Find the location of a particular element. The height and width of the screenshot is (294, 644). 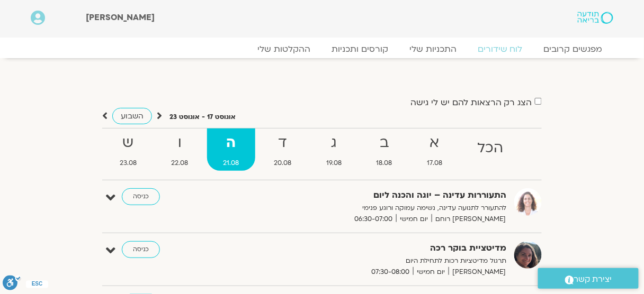

strong: ב is located at coordinates (385, 143).